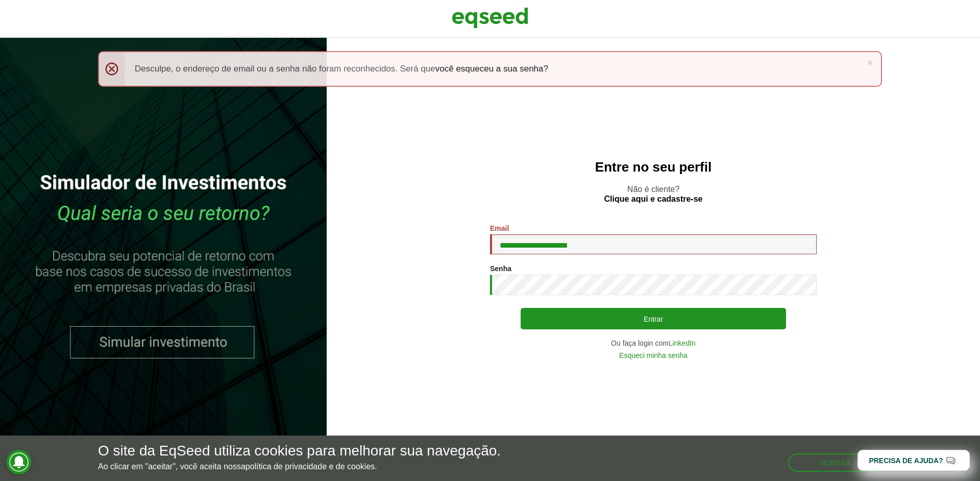 The image size is (980, 481). I want to click on h2: Entre no seu perfil, so click(653, 167).